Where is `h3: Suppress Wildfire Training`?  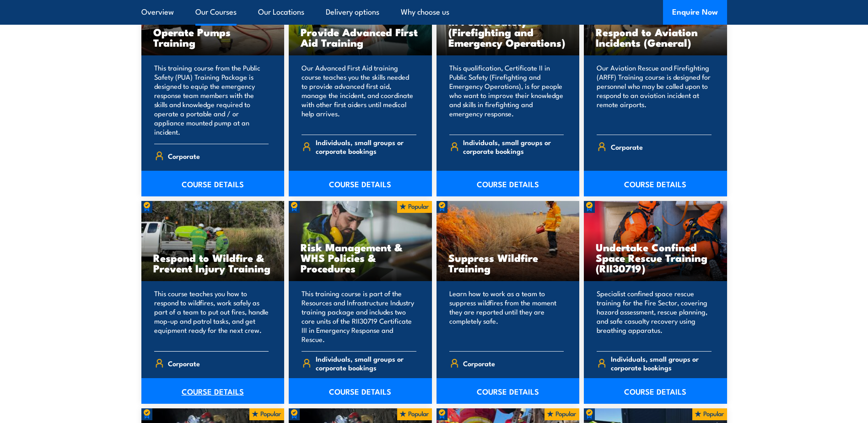
h3: Suppress Wildfire Training is located at coordinates (508, 263).